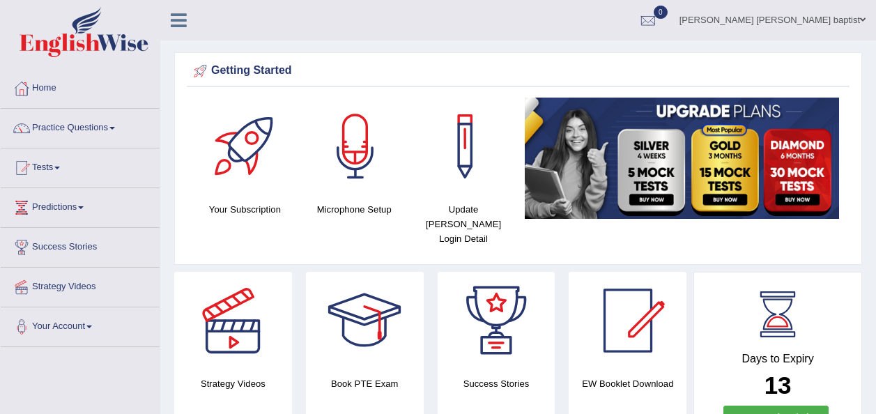  I want to click on a: Tests, so click(80, 166).